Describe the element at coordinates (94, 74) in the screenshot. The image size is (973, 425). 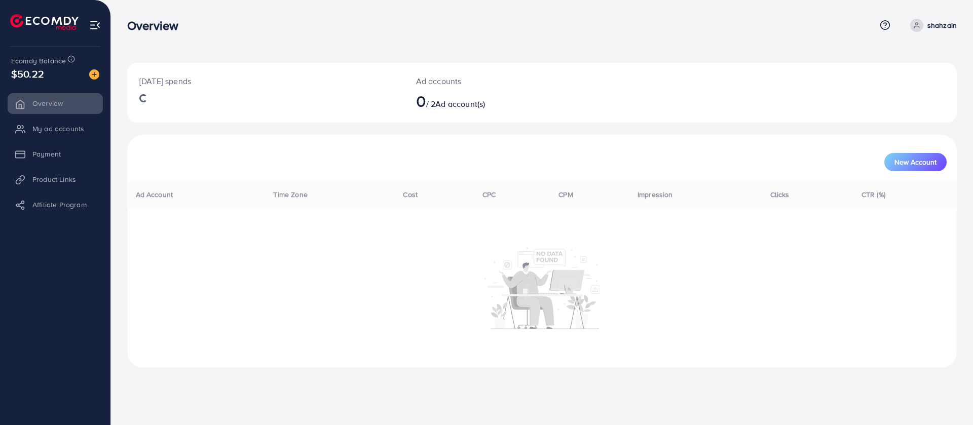
I see `img: image` at that location.